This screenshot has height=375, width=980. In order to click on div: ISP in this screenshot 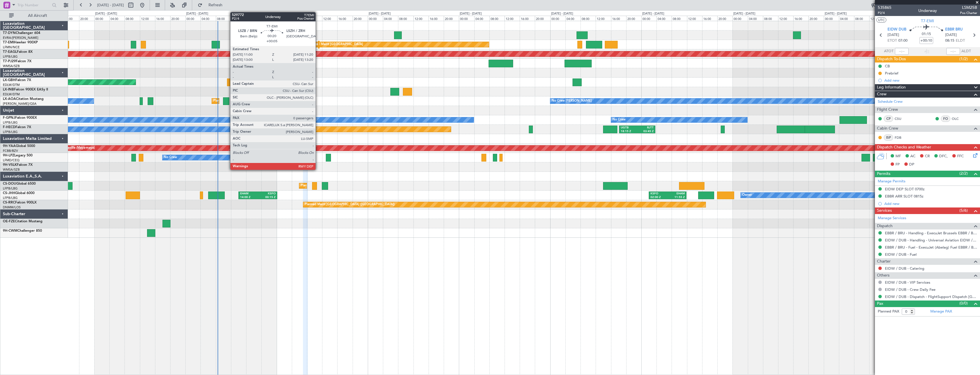, I will do `click(888, 138)`.